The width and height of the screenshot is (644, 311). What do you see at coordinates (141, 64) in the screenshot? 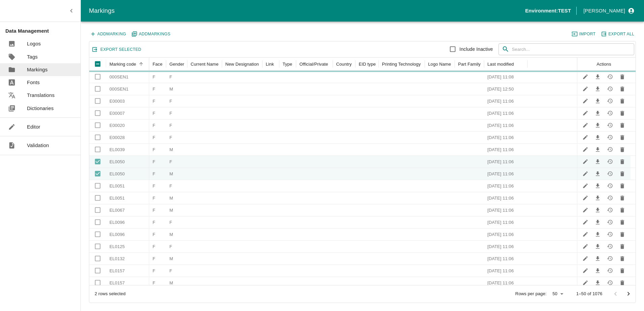
I see `button: Sort` at bounding box center [141, 64].